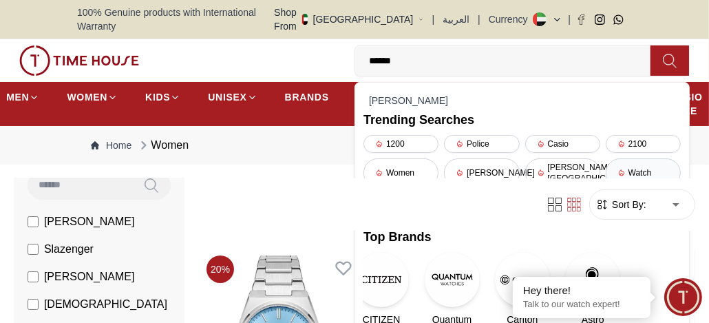 Image resolution: width=709 pixels, height=323 pixels. Describe the element at coordinates (581, 19) in the screenshot. I see `a: Facebook` at that location.